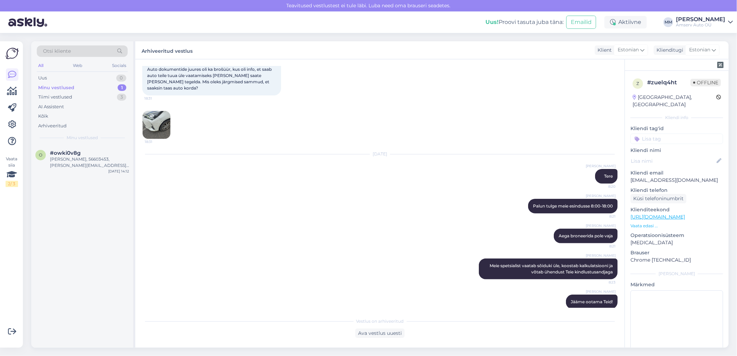  What do you see at coordinates (122, 88) in the screenshot?
I see `div: 1` at bounding box center [122, 88].